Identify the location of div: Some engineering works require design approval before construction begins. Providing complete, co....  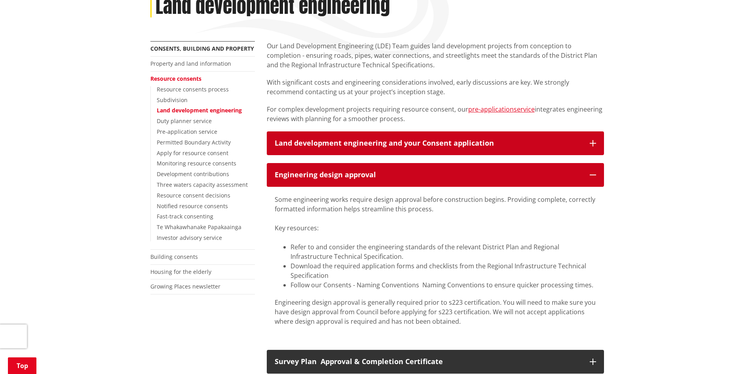
(436, 204).